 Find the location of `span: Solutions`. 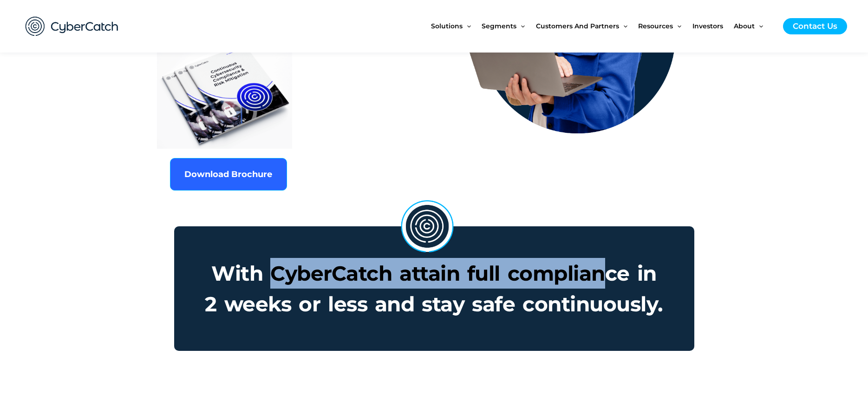

span: Solutions is located at coordinates (446, 26).